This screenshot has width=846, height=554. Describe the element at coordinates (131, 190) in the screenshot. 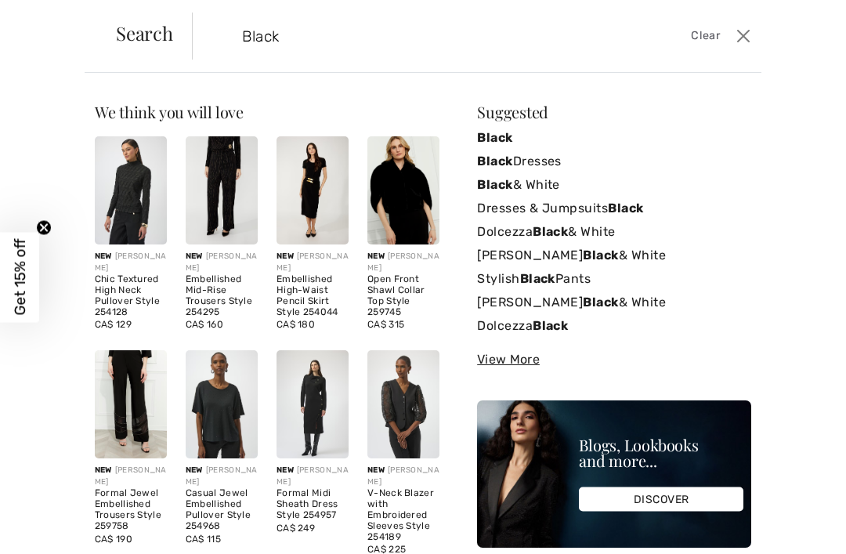

I see `a: Chic Textured High Neck Pullover Style 254128. Black` at that location.